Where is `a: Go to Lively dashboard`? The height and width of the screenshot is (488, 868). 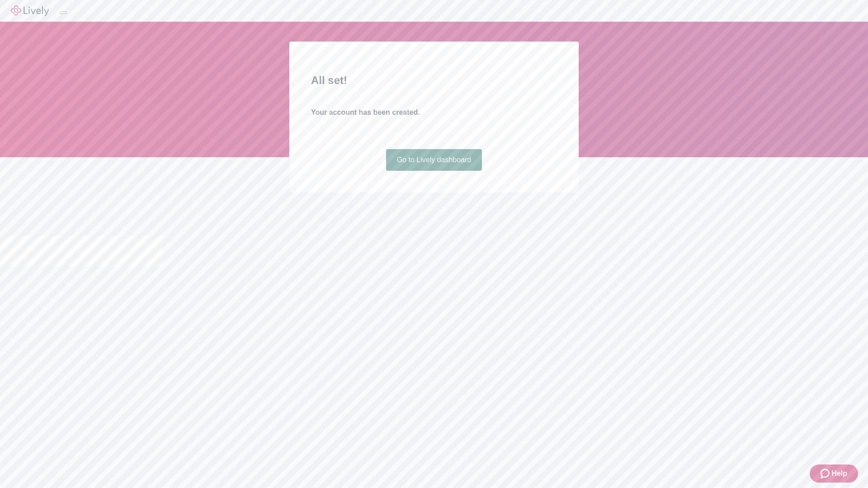
a: Go to Lively dashboard is located at coordinates (434, 160).